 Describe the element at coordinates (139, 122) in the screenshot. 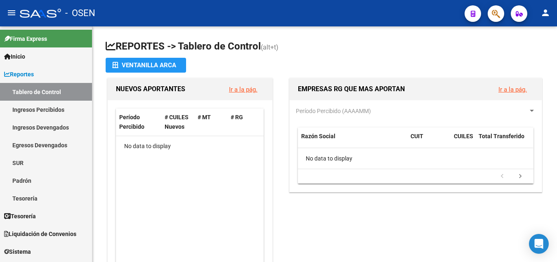

I see `datatable-header-cell: Período Percibido` at that location.